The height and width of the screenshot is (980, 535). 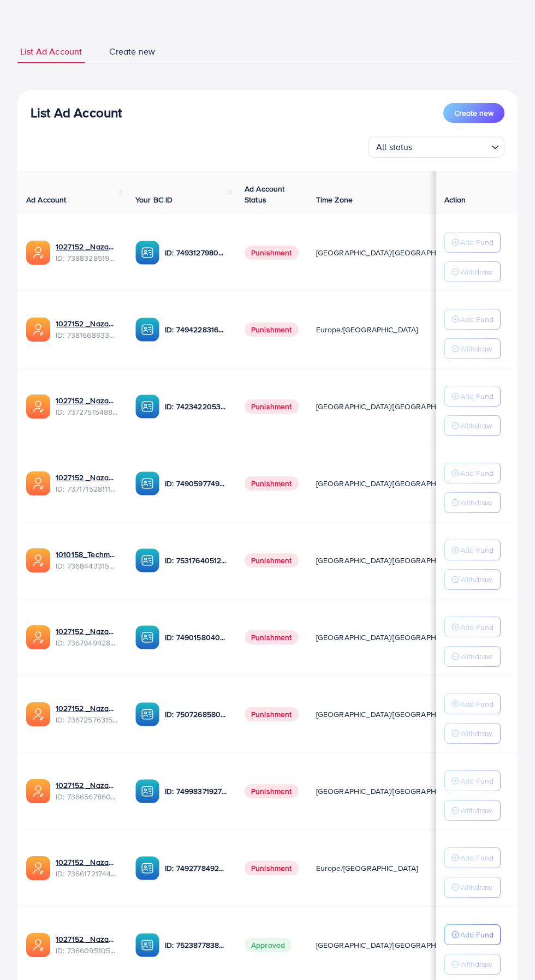 What do you see at coordinates (455, 200) in the screenshot?
I see `span: Action` at bounding box center [455, 200].